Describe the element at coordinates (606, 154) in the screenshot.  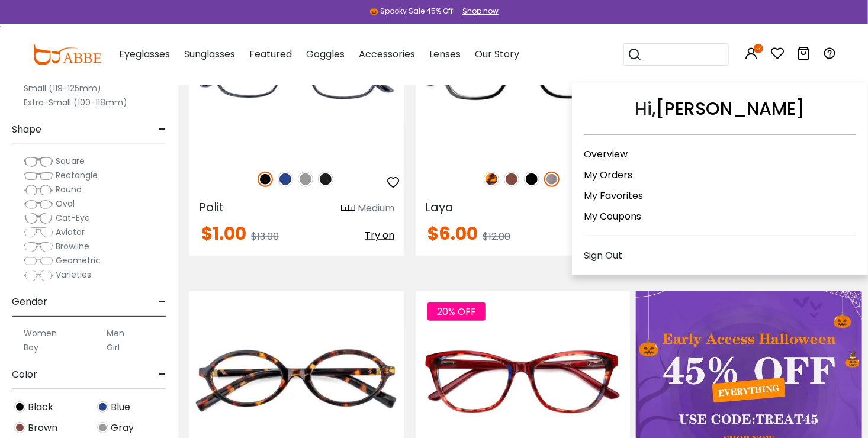
I see `a: Overview` at that location.